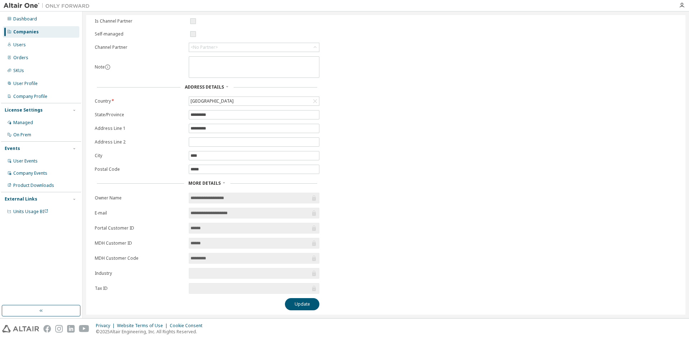  Describe the element at coordinates (106, 326) in the screenshot. I see `div: Privacy` at that location.